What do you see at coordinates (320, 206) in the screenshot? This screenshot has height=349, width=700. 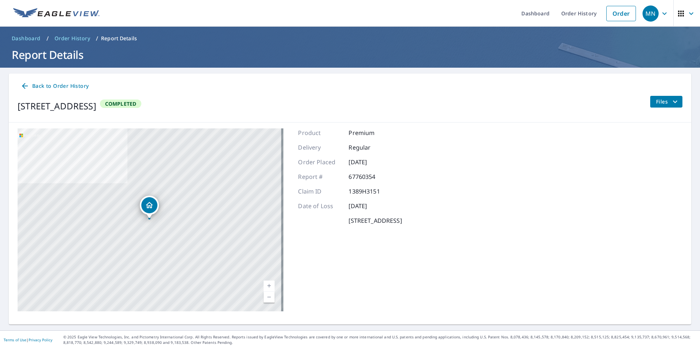 I see `p: Date of Loss` at bounding box center [320, 206].